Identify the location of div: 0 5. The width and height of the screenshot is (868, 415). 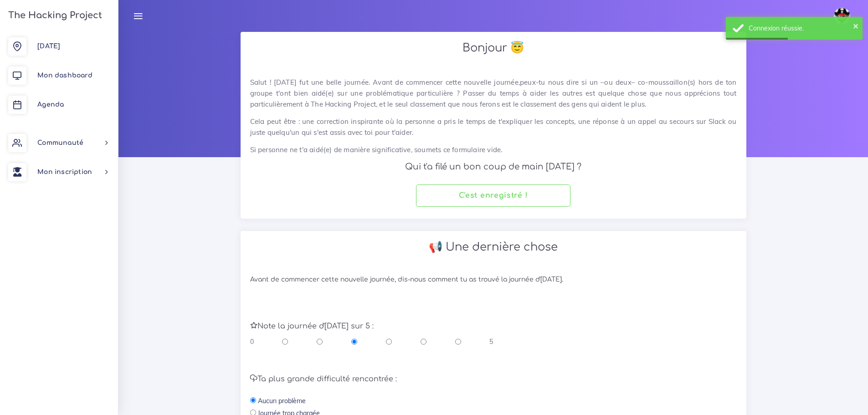
(372, 342).